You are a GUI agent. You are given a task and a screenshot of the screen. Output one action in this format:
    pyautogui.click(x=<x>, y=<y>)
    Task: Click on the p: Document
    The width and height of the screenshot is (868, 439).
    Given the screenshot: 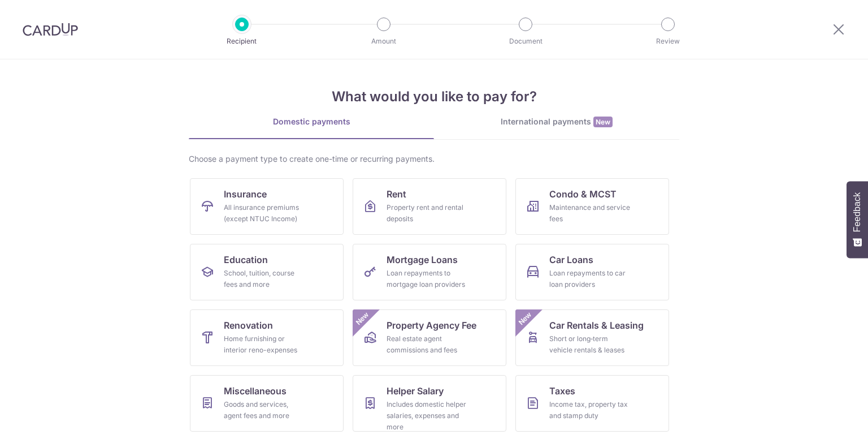 What is the action you would take?
    pyautogui.click(x=525, y=41)
    